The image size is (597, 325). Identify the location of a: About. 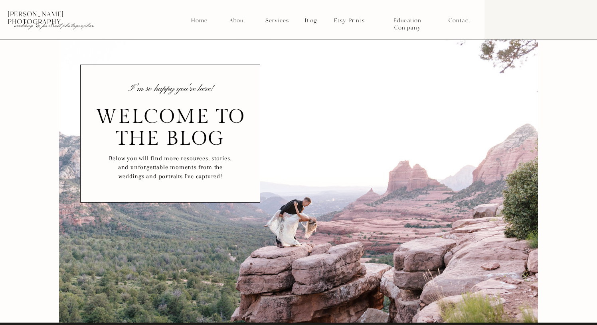
(237, 21).